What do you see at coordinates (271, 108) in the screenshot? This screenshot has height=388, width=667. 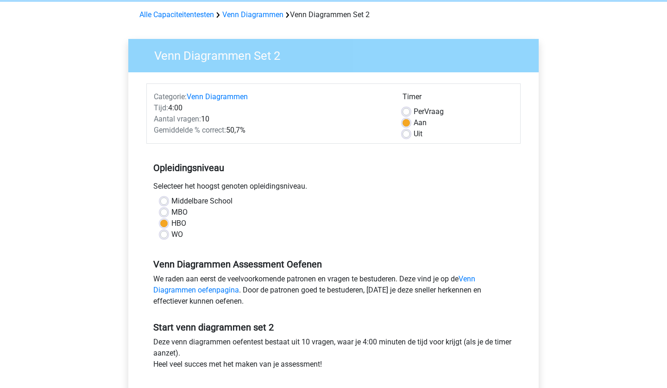 I see `div: 4:00` at bounding box center [271, 108].